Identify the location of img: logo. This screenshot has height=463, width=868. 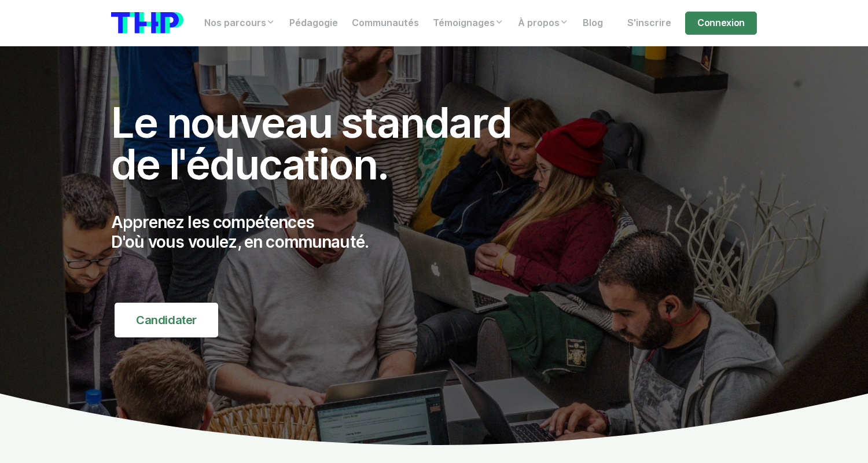
(147, 23).